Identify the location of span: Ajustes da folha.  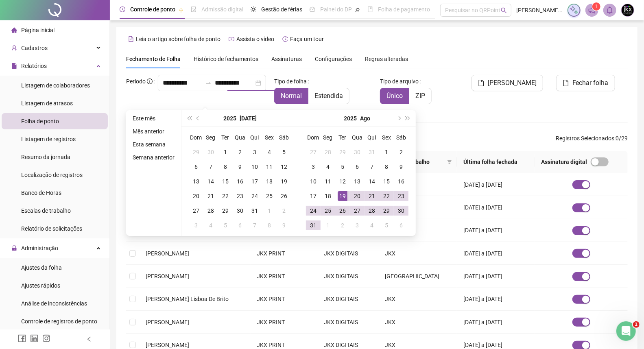
(41, 267).